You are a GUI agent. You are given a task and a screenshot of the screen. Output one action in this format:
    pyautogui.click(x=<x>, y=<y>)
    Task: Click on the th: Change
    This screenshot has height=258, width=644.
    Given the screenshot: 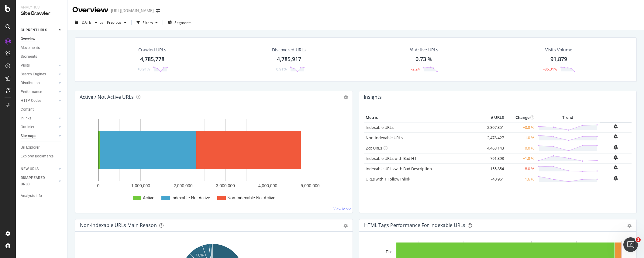 What is the action you would take?
    pyautogui.click(x=521, y=118)
    